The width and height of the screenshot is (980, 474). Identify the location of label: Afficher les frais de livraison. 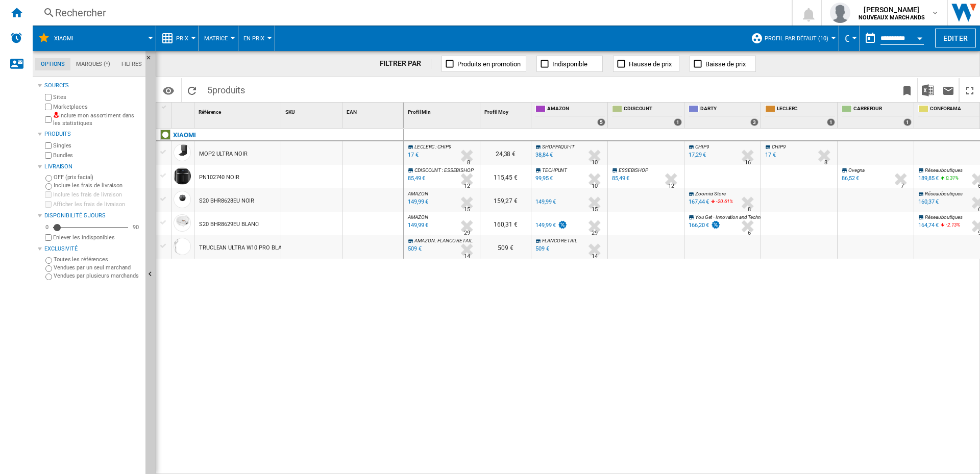
(97, 204).